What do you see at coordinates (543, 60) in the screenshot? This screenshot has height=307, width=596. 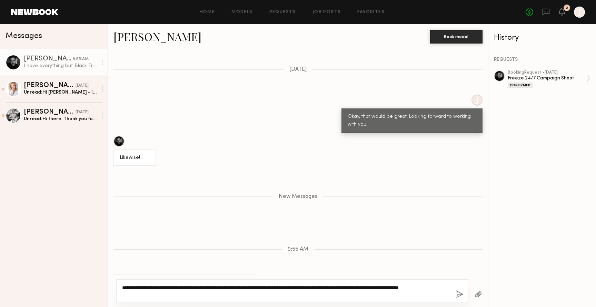 I see `div: REQUESTS` at bounding box center [543, 60].